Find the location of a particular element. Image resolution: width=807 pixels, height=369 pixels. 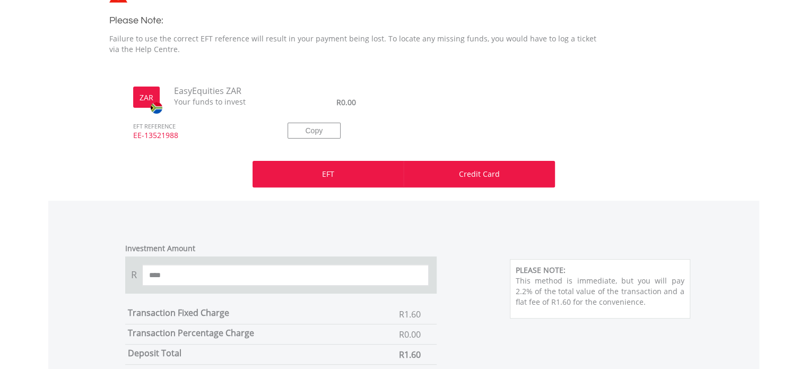

button: Copy is located at coordinates (314, 130).